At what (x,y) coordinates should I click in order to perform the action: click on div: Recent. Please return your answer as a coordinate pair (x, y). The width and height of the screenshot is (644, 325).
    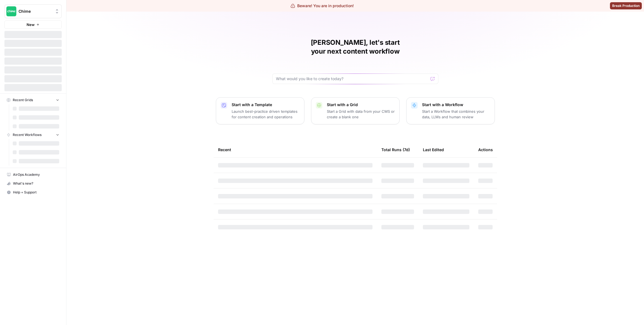
    Looking at the image, I should click on (295, 149).